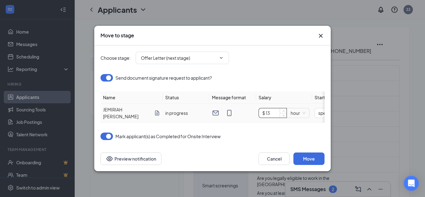 The height and width of the screenshot is (197, 425). Describe the element at coordinates (221, 58) in the screenshot. I see `svg: ChevronDown` at that location.